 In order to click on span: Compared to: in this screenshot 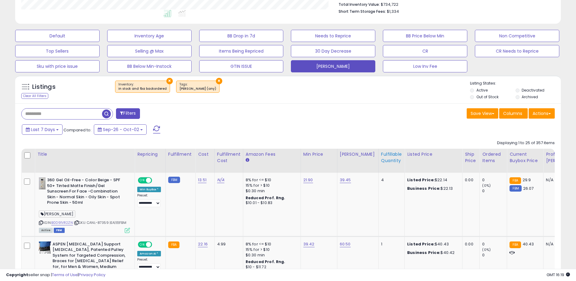, I will do `click(77, 130)`.